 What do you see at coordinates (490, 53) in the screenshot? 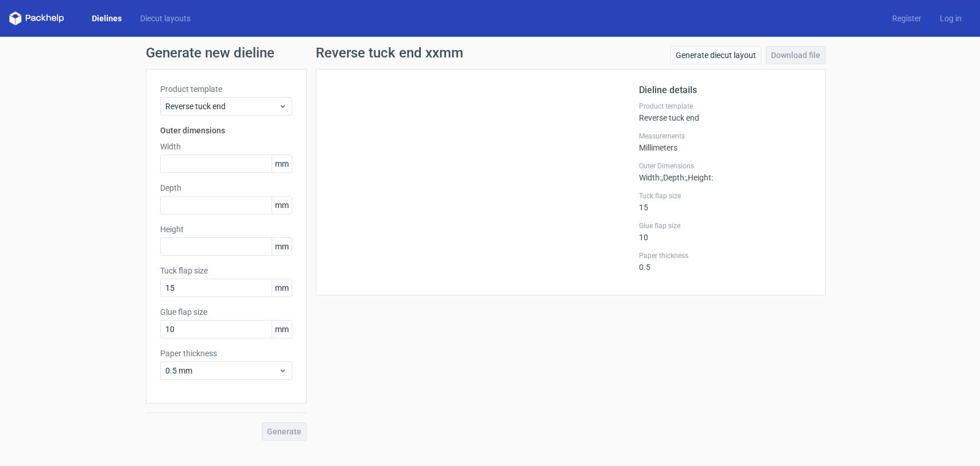
I see `h1: Generate new dieline` at bounding box center [490, 53].